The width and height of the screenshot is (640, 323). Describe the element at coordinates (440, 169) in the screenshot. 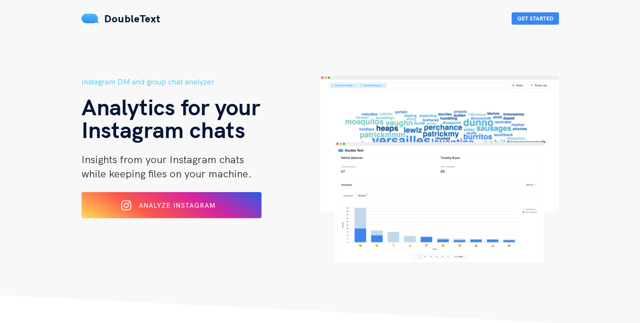

I see `img: hero` at that location.